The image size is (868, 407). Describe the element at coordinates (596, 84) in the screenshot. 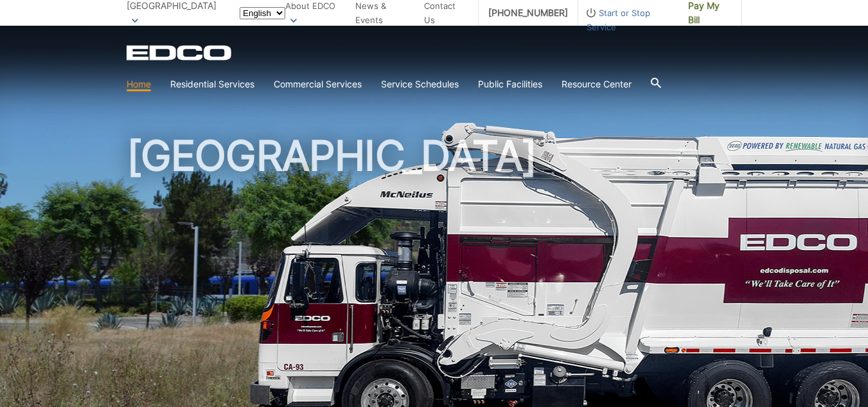

I see `a: Resource Center` at that location.